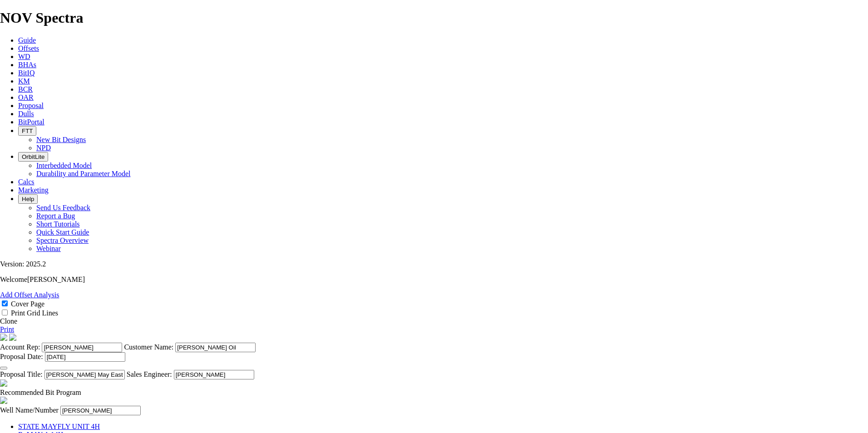 This screenshot has height=433, width=868. Describe the element at coordinates (32, 121) in the screenshot. I see `span: BitPortal` at that location.